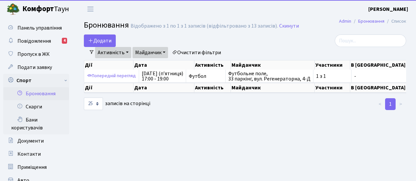  What do you see at coordinates (13, 9) in the screenshot?
I see `img: logo.png` at bounding box center [13, 9].